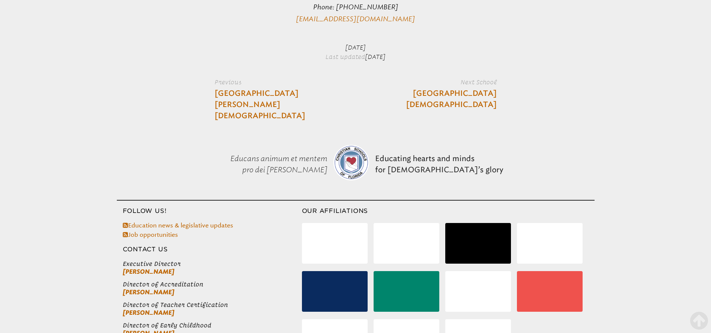 The image size is (711, 333). I want to click on span: Director of Teacher Certification, so click(212, 305).